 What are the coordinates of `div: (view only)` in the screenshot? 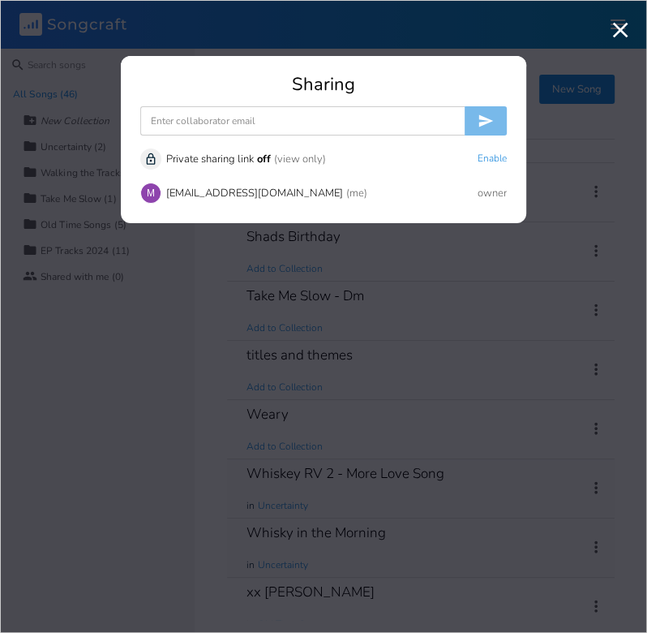 It's located at (300, 159).